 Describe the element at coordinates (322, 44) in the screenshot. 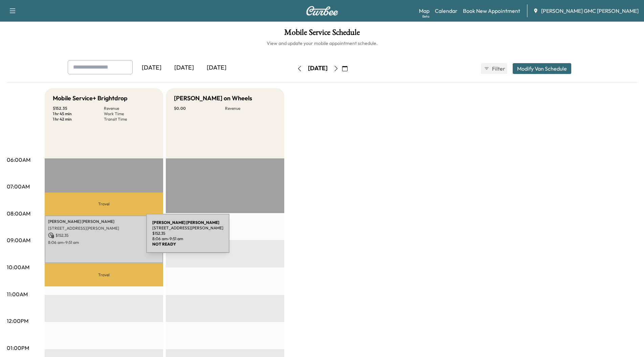

I see `h6: View and update your mobile appointment schedule.` at that location.